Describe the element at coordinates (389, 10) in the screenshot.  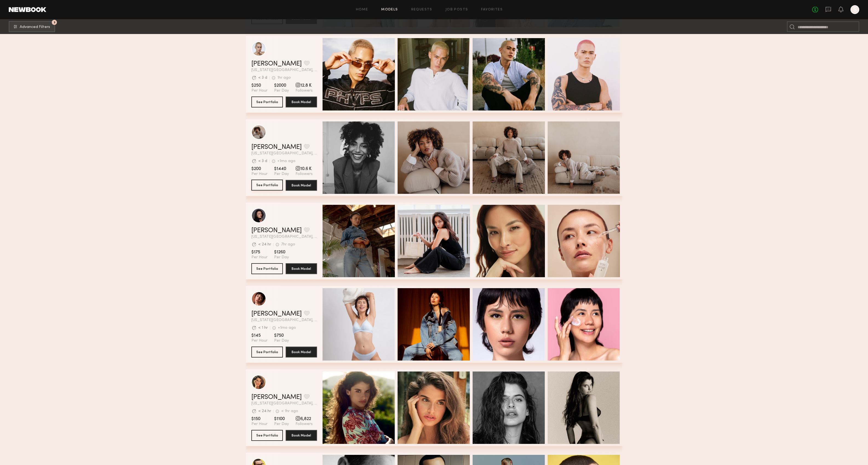
I see `a: Models` at that location.